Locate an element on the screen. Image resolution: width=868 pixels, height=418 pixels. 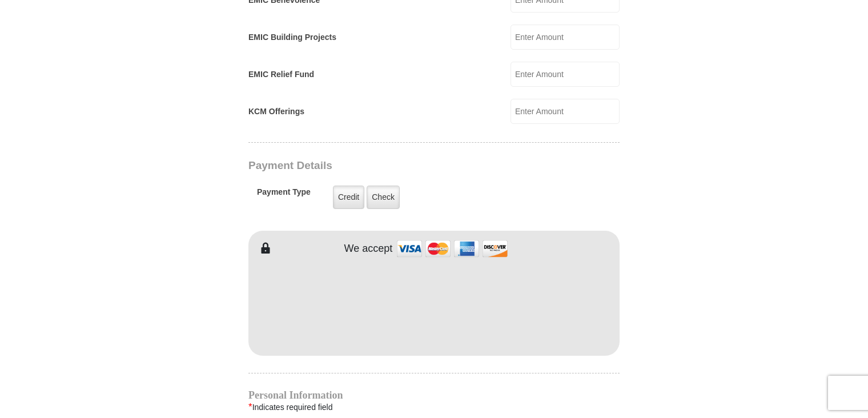
label: Check is located at coordinates (383, 197).